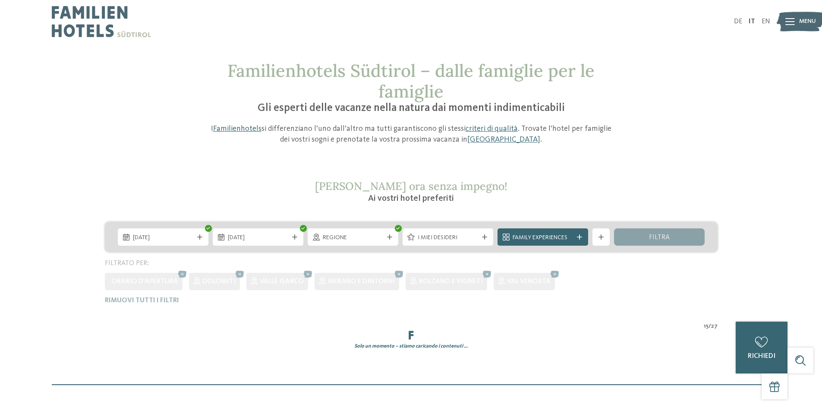 This screenshot has width=822, height=408. I want to click on a: Familienhotels, so click(237, 129).